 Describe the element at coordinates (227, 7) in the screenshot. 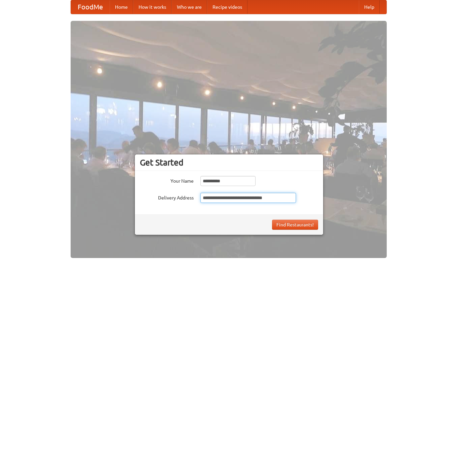

I see `a: Recipe videos` at that location.